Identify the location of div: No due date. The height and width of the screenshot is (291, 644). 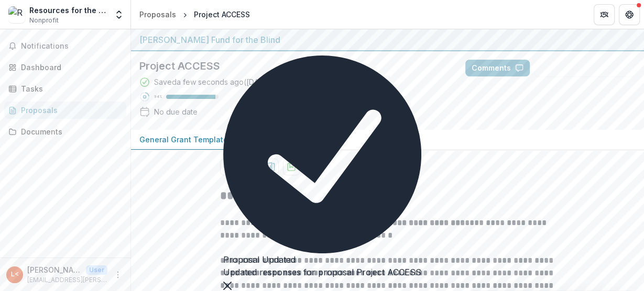
(176, 112).